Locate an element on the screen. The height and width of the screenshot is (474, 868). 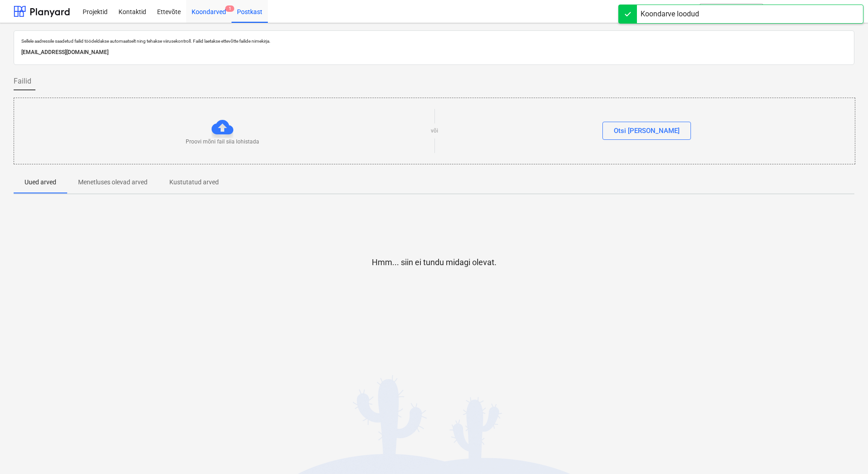
p: või is located at coordinates (435, 131).